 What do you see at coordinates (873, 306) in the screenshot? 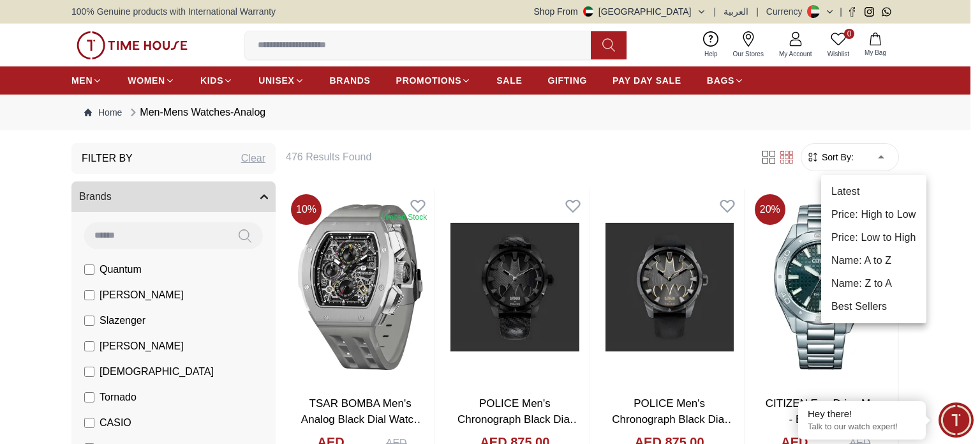
I see `li: Best Sellers` at bounding box center [873, 306].